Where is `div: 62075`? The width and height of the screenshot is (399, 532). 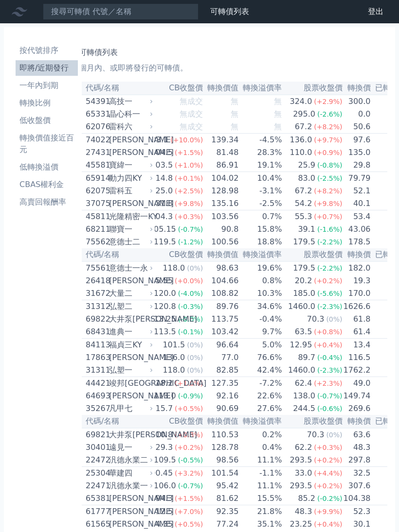
div: 62075 is located at coordinates (96, 191).